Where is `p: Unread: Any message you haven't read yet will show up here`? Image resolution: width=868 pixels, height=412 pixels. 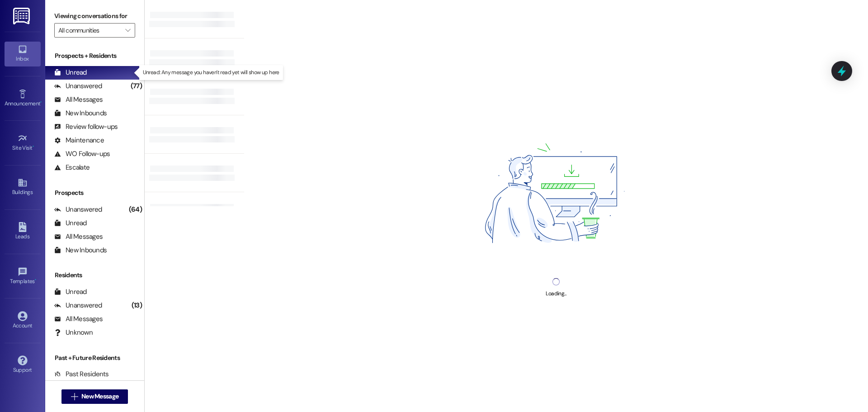 p: Unread: Any message you haven't read yet will show up here is located at coordinates (211, 73).